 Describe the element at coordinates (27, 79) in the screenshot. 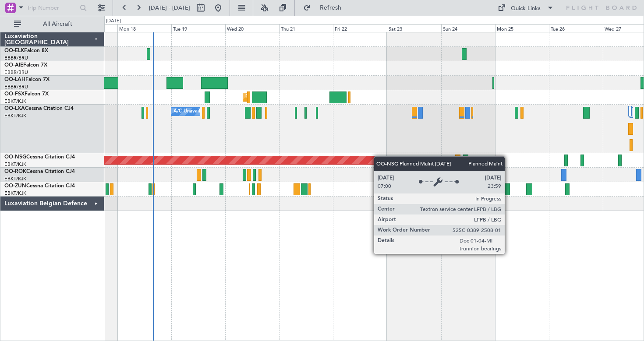

I see `a: OO-LAHFalcon 7X` at that location.